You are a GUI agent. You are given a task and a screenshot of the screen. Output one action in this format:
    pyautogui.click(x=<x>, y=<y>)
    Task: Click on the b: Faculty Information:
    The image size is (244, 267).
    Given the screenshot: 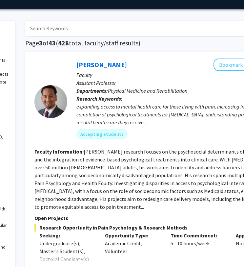 What is the action you would take?
    pyautogui.click(x=59, y=151)
    